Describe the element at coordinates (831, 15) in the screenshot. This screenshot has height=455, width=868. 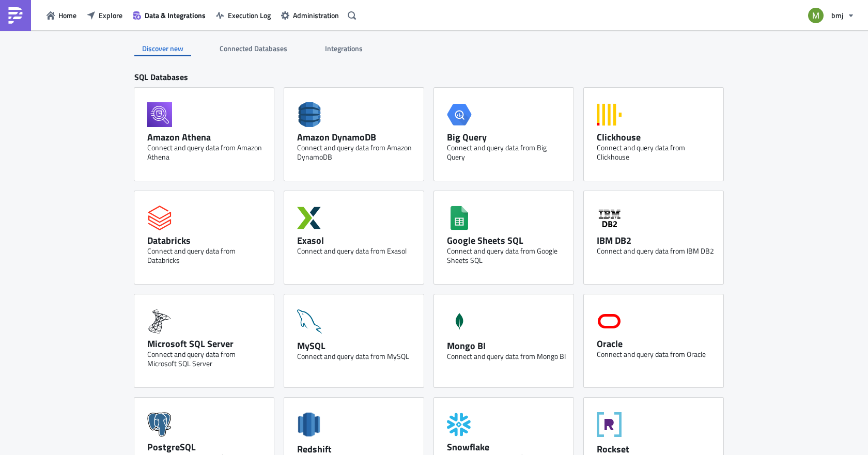
I see `button: bmj` at that location.